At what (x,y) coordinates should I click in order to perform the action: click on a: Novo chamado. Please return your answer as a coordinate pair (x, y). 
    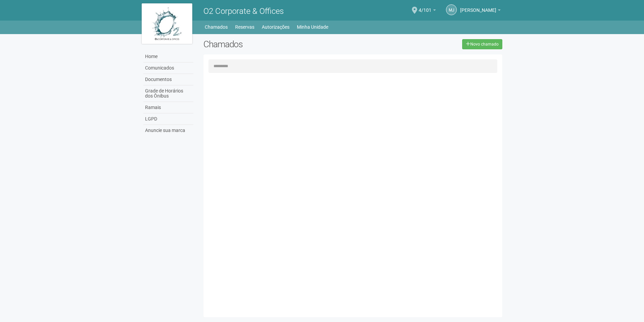
    Looking at the image, I should click on (482, 44).